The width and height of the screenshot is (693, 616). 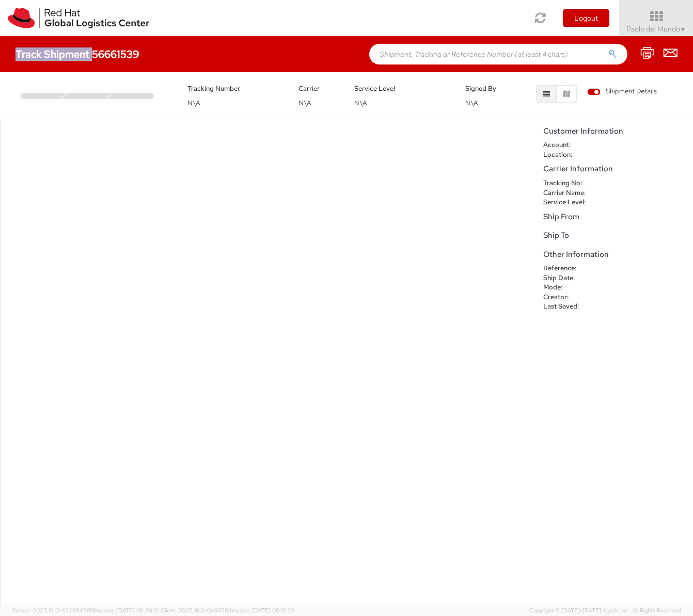 What do you see at coordinates (569, 184) in the screenshot?
I see `dt: Tracking No:` at bounding box center [569, 184].